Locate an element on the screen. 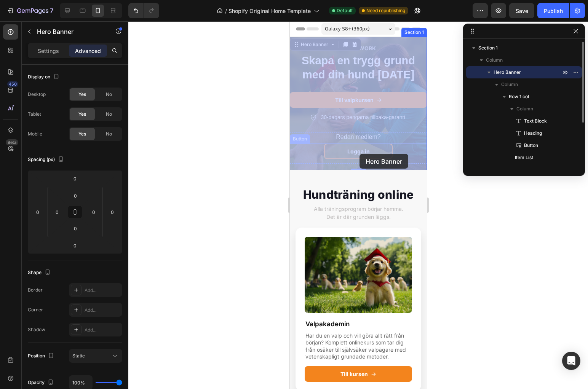 Image resolution: width=588 pixels, height=389 pixels. span: Save is located at coordinates (522, 11).